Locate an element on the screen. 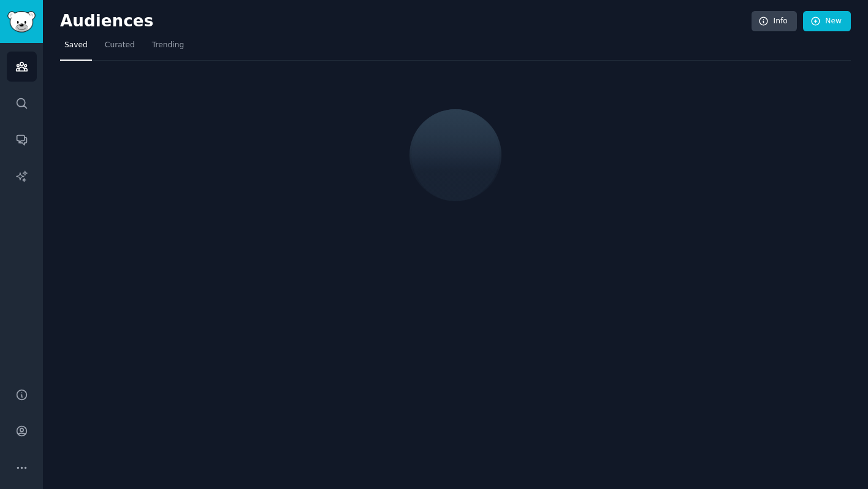 This screenshot has height=489, width=868. a: Info is located at coordinates (774, 21).